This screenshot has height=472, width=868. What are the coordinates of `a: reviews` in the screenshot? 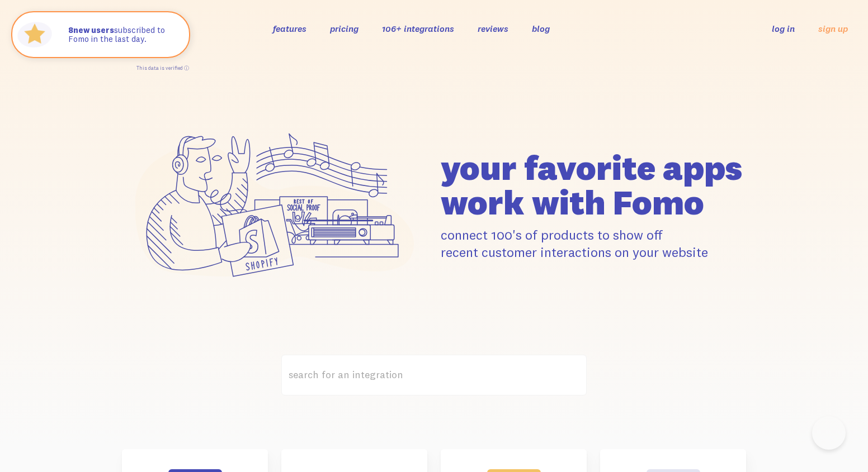 It's located at (493, 29).